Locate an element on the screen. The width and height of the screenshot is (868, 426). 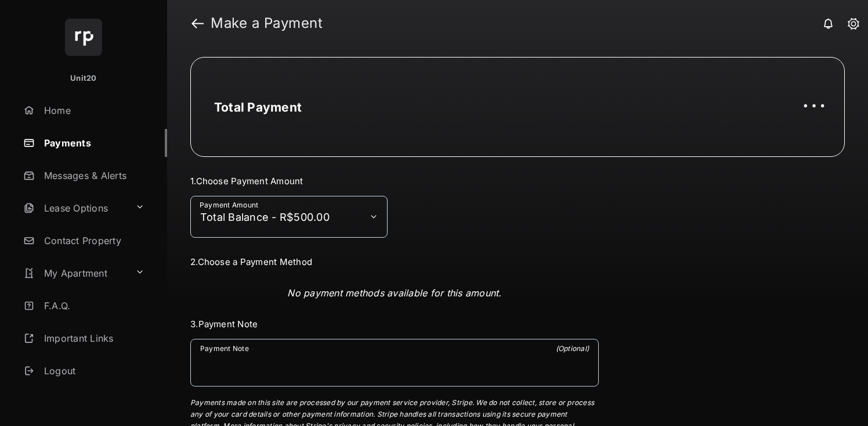
h3: 3. Payment Note is located at coordinates (395, 323).